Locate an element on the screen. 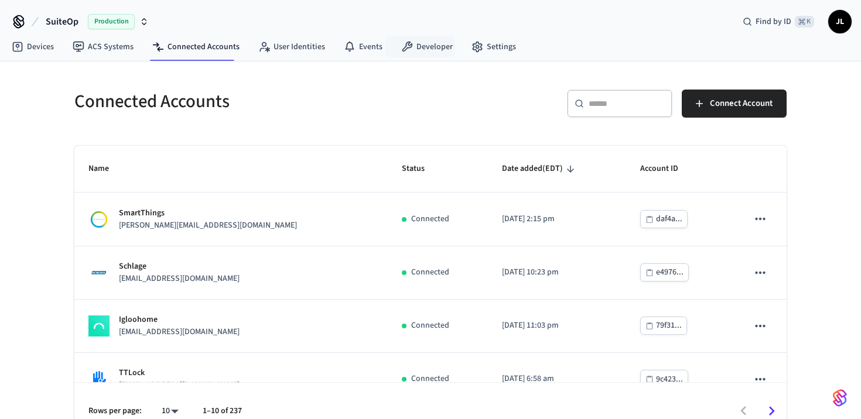 The height and width of the screenshot is (419, 861). p: SmartThings is located at coordinates (208, 213).